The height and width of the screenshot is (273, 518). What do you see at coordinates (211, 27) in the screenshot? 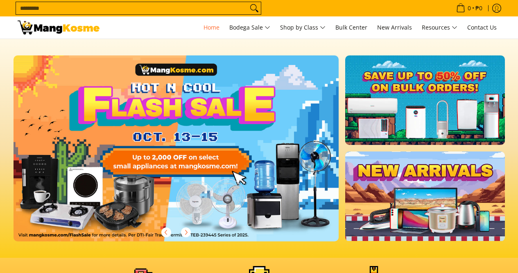
I see `a: Home` at bounding box center [211, 27].